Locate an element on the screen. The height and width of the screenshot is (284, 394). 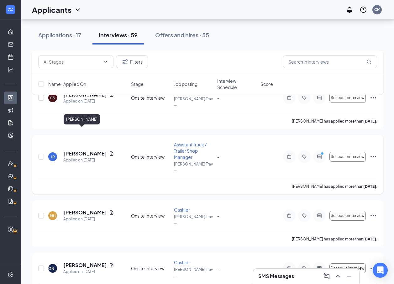
button: ChevronUp is located at coordinates (338, 276).